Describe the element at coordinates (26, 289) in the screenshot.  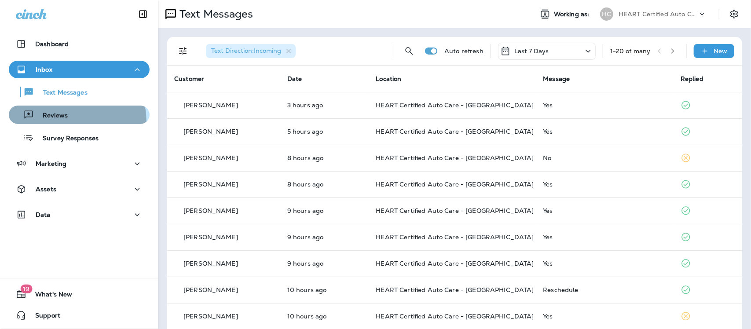
I see `span: 19` at that location.